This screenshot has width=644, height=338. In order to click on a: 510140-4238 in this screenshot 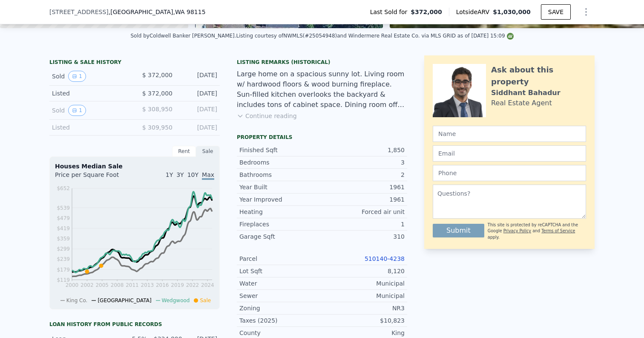, I will do `click(385, 259)`.